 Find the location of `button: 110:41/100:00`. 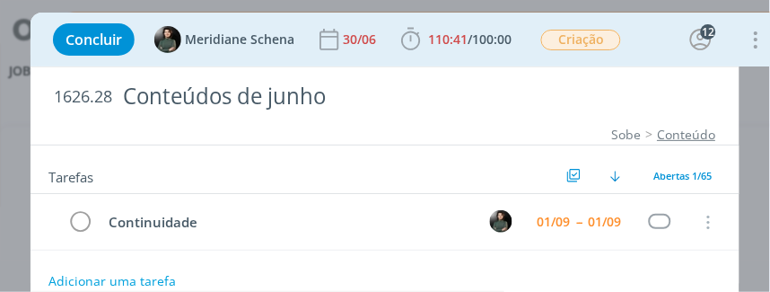

button: 110:41/100:00 is located at coordinates (456, 39).